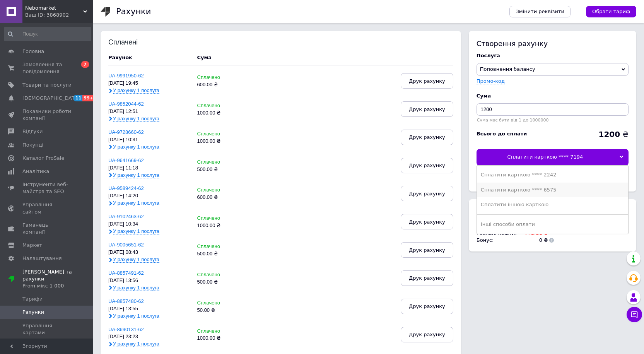 Image resolution: width=644 pixels, height=354 pixels. I want to click on div: Рахунок, so click(149, 57).